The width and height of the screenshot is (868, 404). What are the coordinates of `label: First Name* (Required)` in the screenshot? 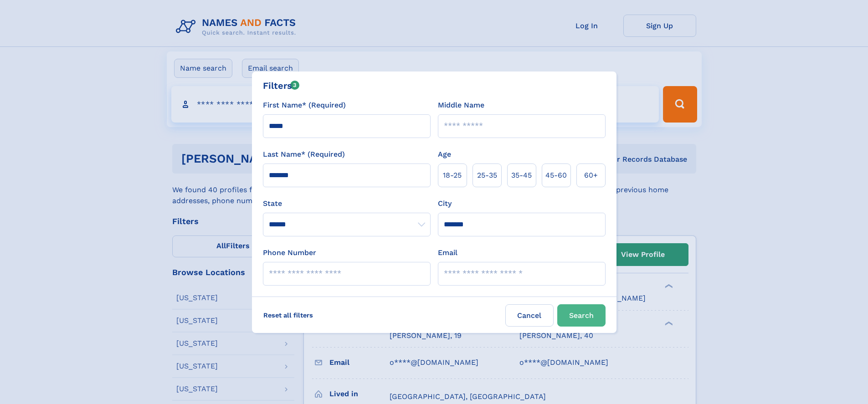 It's located at (304, 105).